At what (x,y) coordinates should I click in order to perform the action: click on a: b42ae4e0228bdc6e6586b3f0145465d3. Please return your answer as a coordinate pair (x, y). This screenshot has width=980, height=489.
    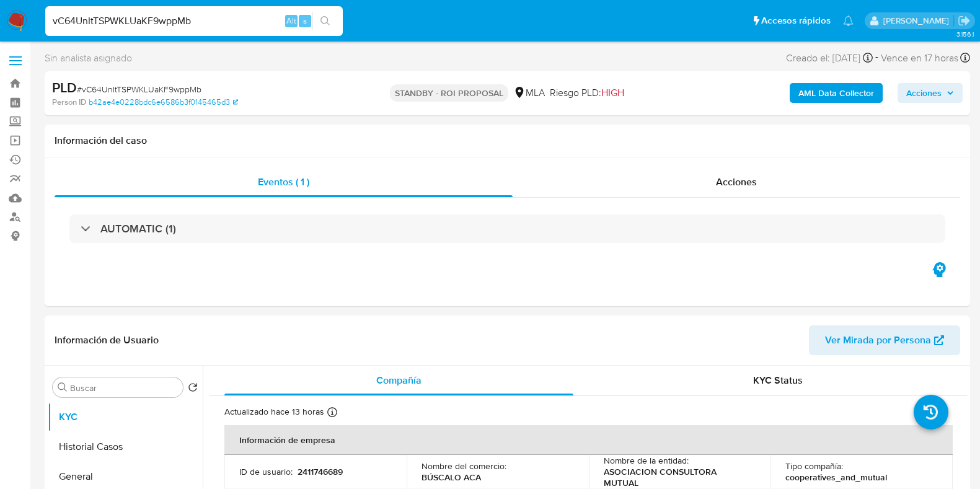
    Looking at the image, I should click on (163, 103).